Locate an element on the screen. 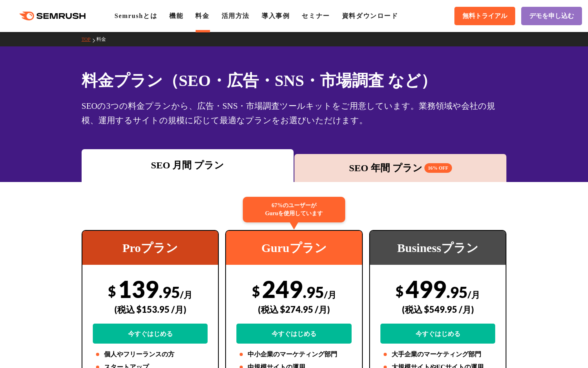 The height and width of the screenshot is (368, 588). a: Semrushとは is located at coordinates (136, 16).